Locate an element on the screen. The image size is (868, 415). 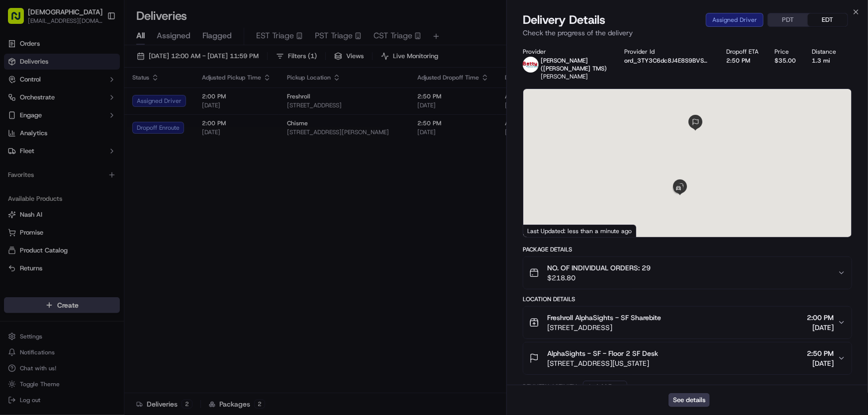
span: 2:50 PM is located at coordinates (821, 354).